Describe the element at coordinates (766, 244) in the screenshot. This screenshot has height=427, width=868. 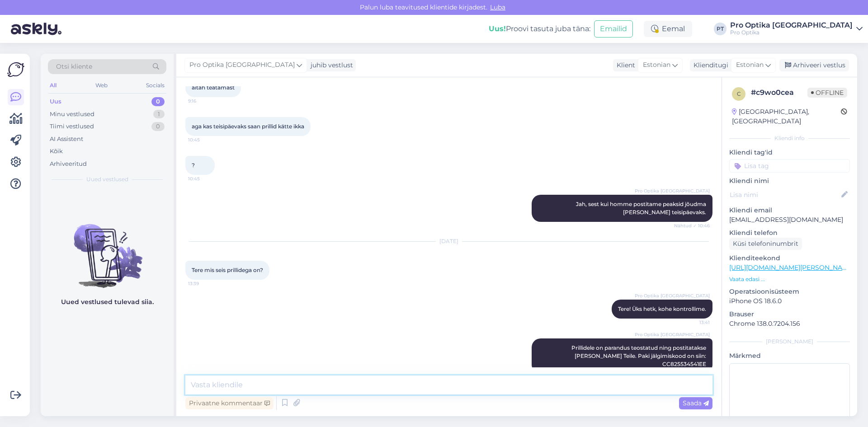
I see `div: Küsi telefoninumbrit` at that location.